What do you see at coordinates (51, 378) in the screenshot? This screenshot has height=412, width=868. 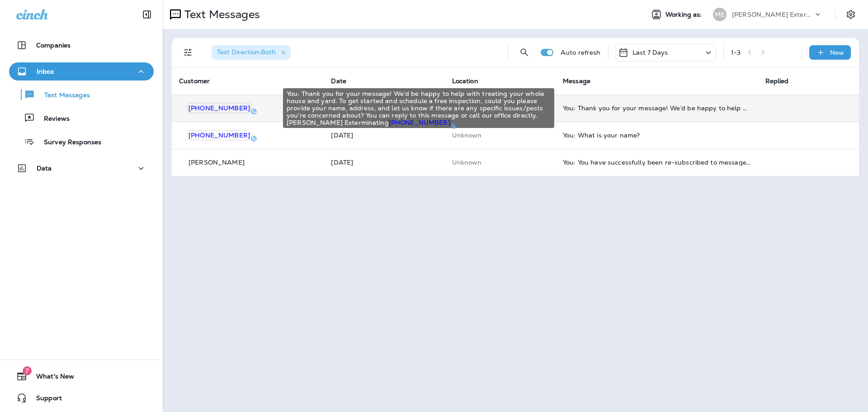 I see `span: What's New` at bounding box center [51, 378].